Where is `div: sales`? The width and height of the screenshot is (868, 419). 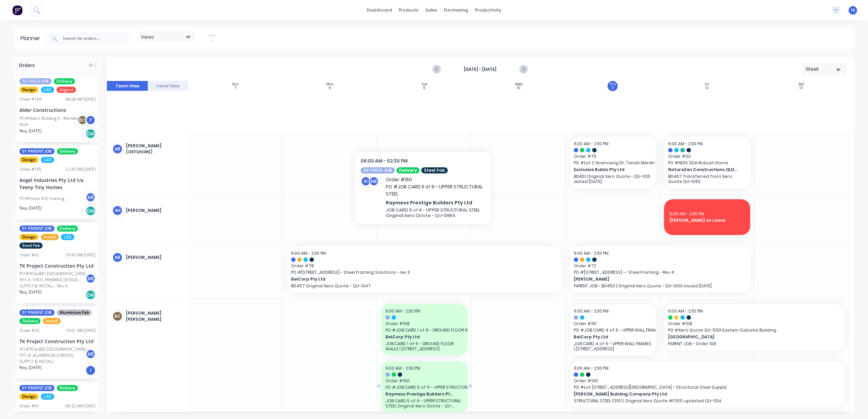
div: sales is located at coordinates (431, 10).